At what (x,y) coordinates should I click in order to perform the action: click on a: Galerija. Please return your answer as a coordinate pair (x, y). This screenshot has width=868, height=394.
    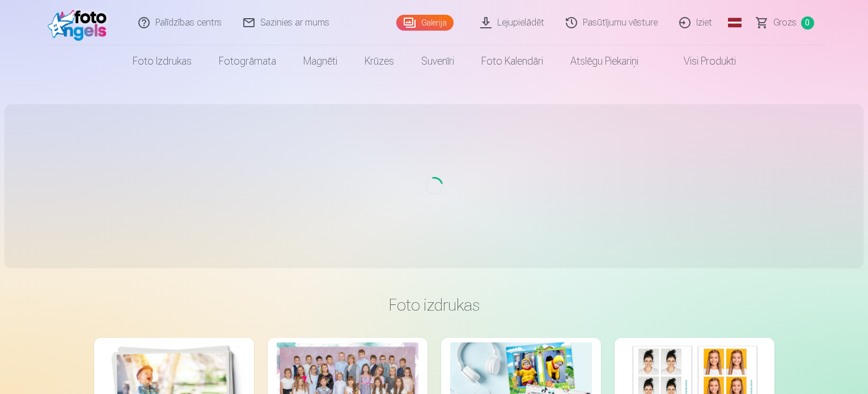
    Looking at the image, I should click on (425, 23).